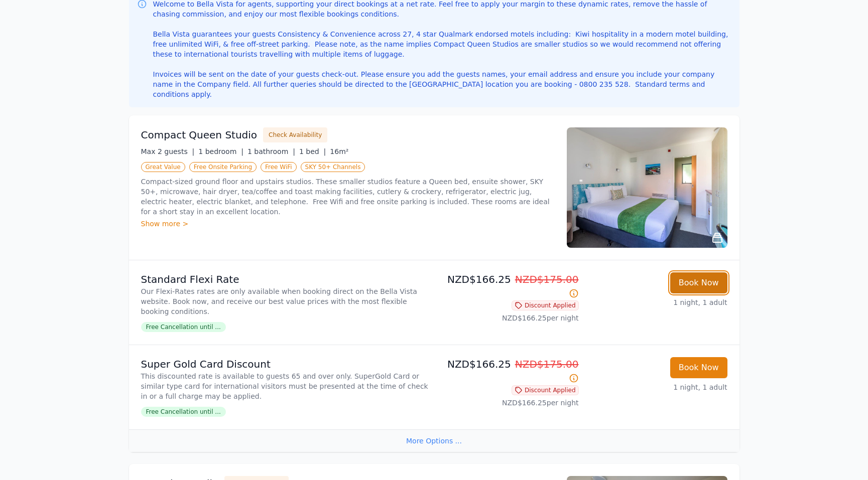  I want to click on button: Check Availability, so click(295, 135).